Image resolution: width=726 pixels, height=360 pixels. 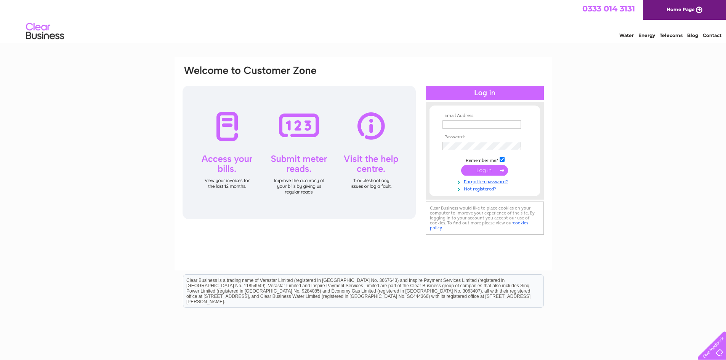 I want to click on a: Telecoms, so click(x=671, y=35).